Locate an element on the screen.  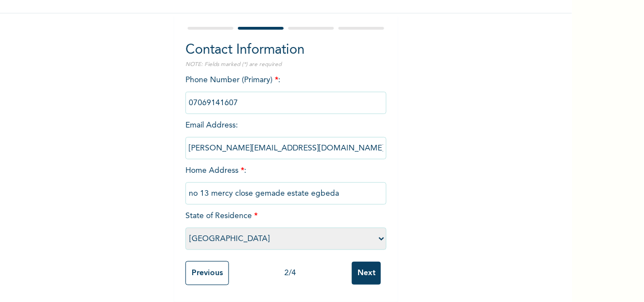
span: State of Residence is located at coordinates (286, 227).